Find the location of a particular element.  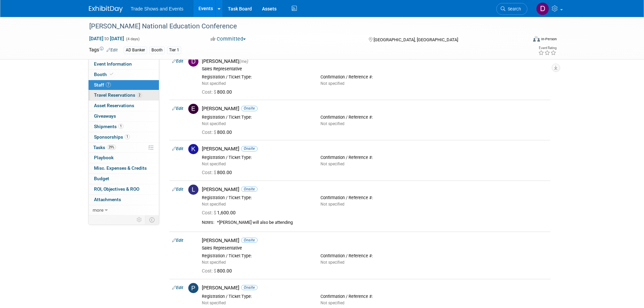

img: Deb Leadbetter is located at coordinates (543, 9).